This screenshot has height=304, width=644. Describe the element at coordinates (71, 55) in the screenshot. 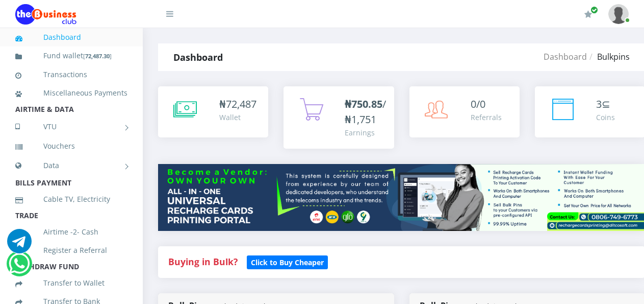

I see `a: Fund wallet[72,487.30]` at that location.